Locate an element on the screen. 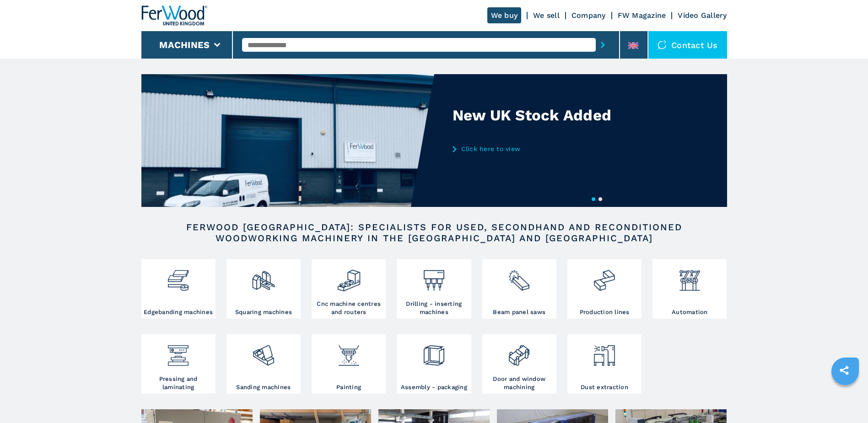 This screenshot has height=423, width=868. a: Squaring machines is located at coordinates (264, 289).